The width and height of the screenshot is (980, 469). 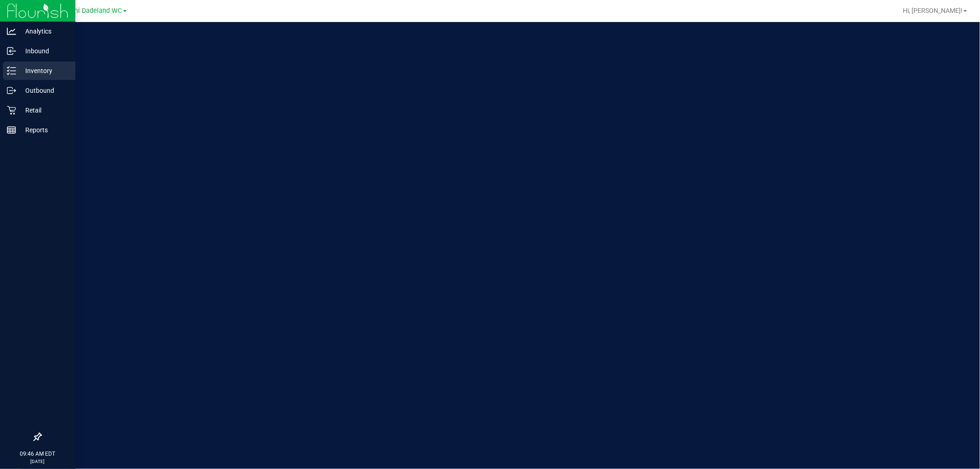 I want to click on inline-svg: Analytics, so click(x=11, y=31).